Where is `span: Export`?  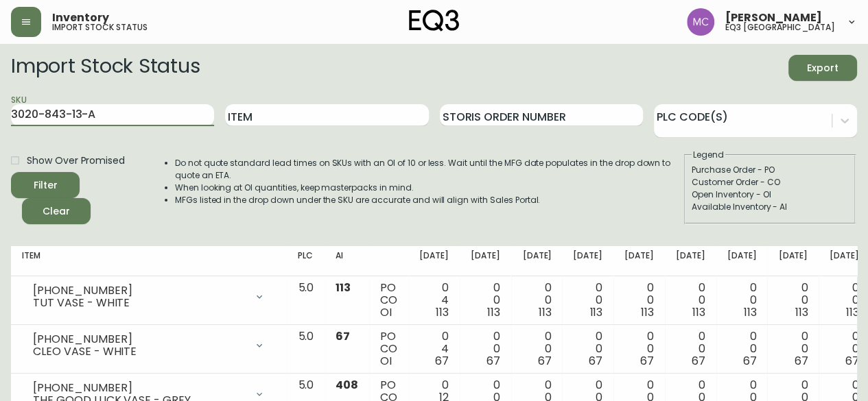
span: Export is located at coordinates (823, 68).